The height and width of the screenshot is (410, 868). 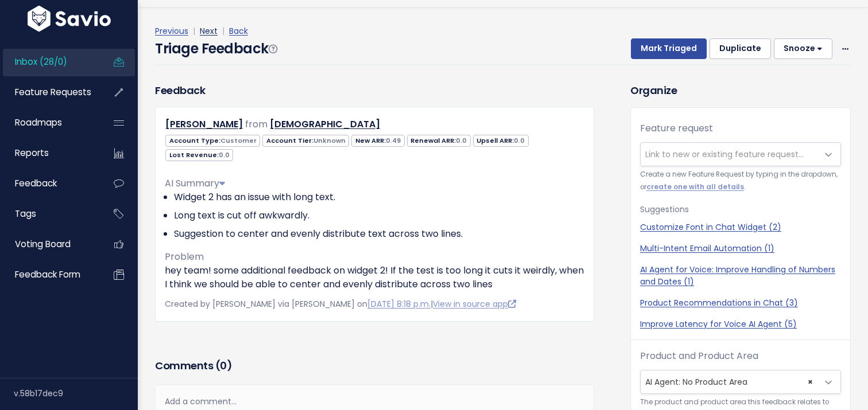 I want to click on span: Renewal ARR:, so click(x=439, y=140).